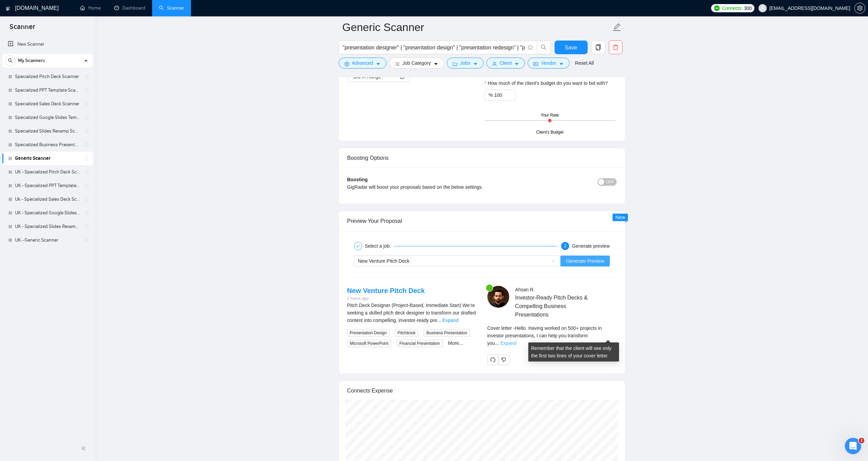 The height and width of the screenshot is (461, 868). I want to click on a: Specialized Sales Deck Scanner, so click(47, 104).